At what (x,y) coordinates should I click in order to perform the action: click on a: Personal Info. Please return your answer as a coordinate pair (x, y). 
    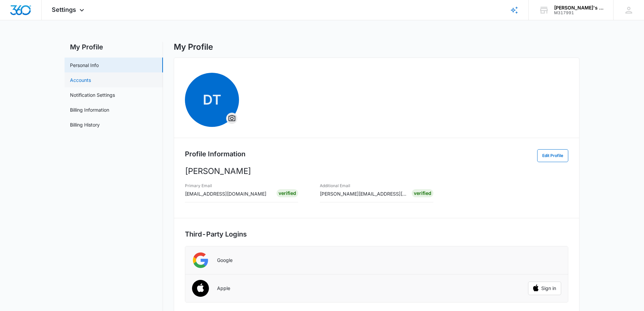
    Looking at the image, I should click on (84, 65).